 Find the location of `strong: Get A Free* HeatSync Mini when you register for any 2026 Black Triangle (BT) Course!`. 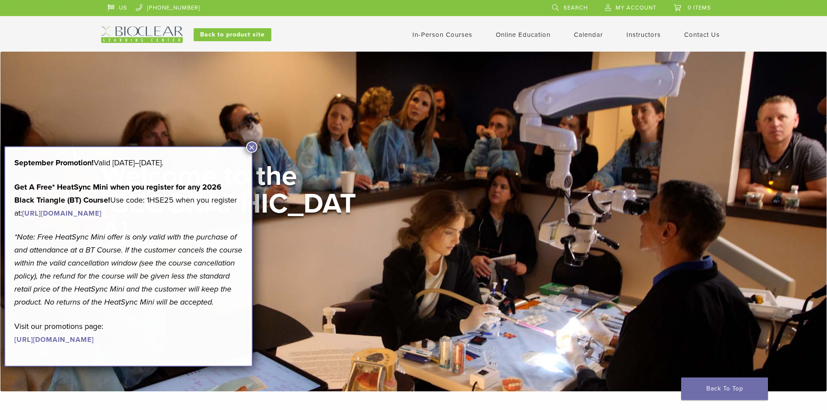

strong: Get A Free* HeatSync Mini when you register for any 2026 Black Triangle (BT) Course! is located at coordinates (118, 194).